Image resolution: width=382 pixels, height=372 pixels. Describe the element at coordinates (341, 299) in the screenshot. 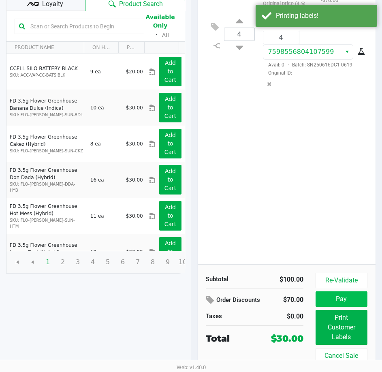

I see `button: Pay` at that location.